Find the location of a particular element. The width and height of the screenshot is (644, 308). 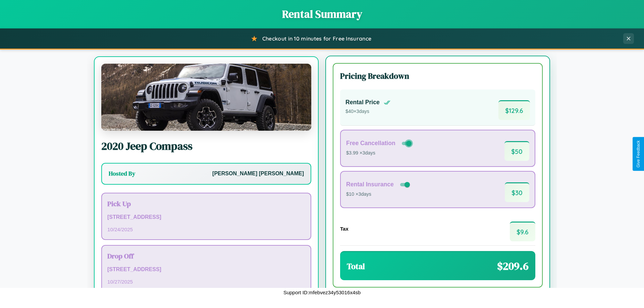

h4: Rental Insurance is located at coordinates (370, 184).